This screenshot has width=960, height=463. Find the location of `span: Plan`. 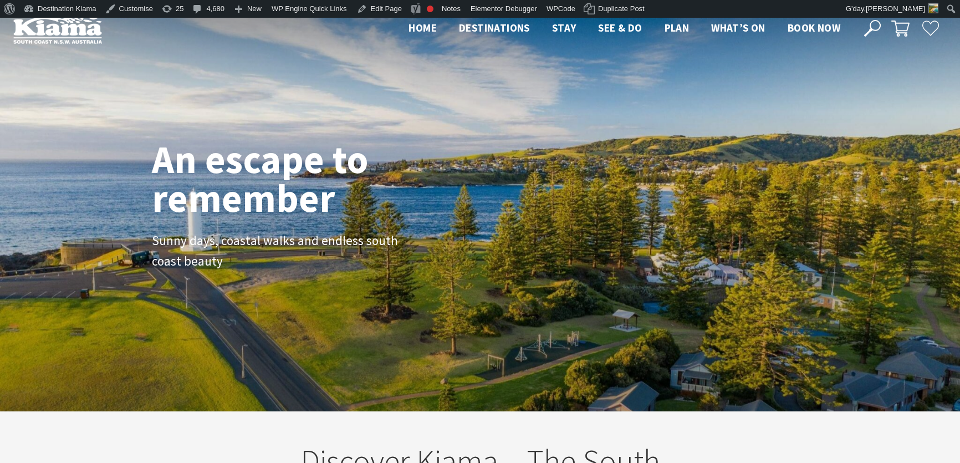

span: Plan is located at coordinates (676, 28).